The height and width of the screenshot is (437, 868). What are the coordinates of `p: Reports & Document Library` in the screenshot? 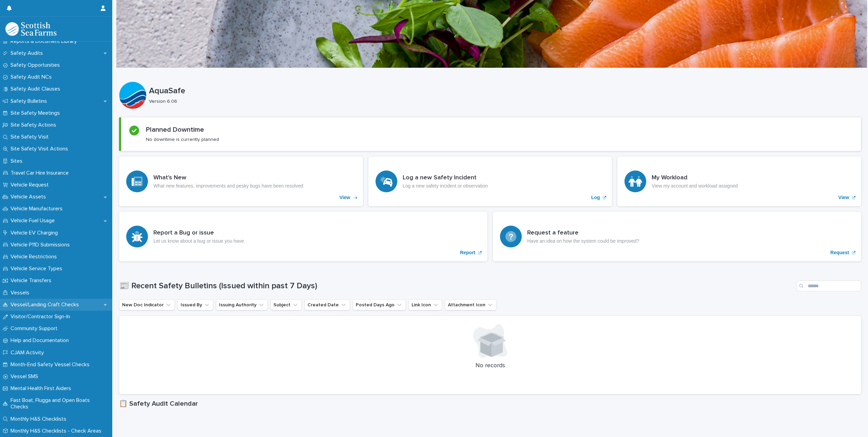 It's located at (45, 41).